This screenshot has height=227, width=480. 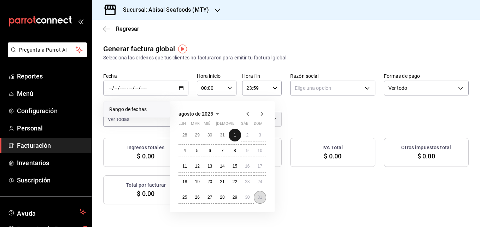 I want to click on abbr: 20 de agosto de 2025, so click(x=210, y=182).